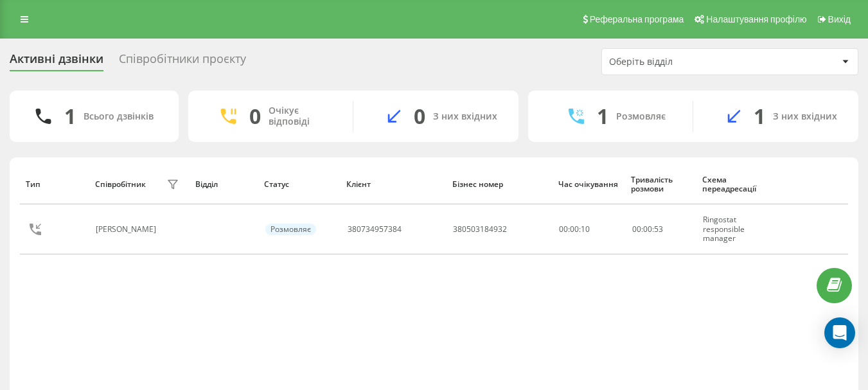  What do you see at coordinates (224, 184) in the screenshot?
I see `div: Відділ` at bounding box center [224, 184].